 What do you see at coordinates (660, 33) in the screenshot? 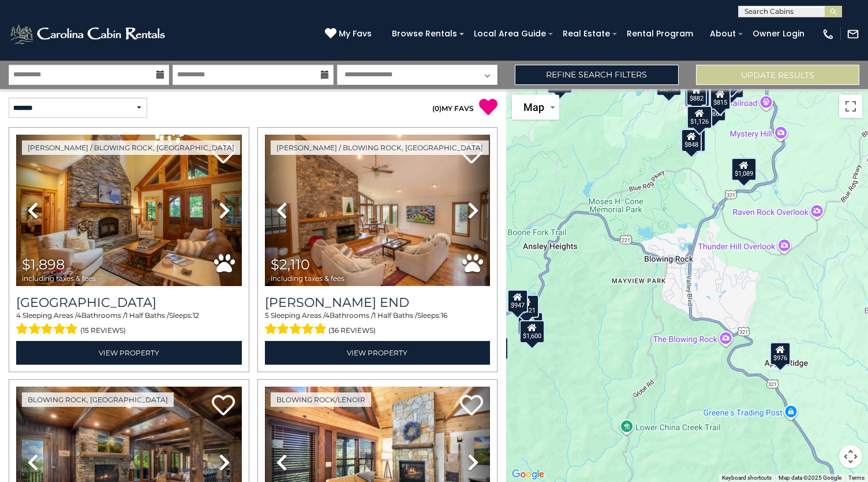
I see `a: Rental Program` at bounding box center [660, 33].